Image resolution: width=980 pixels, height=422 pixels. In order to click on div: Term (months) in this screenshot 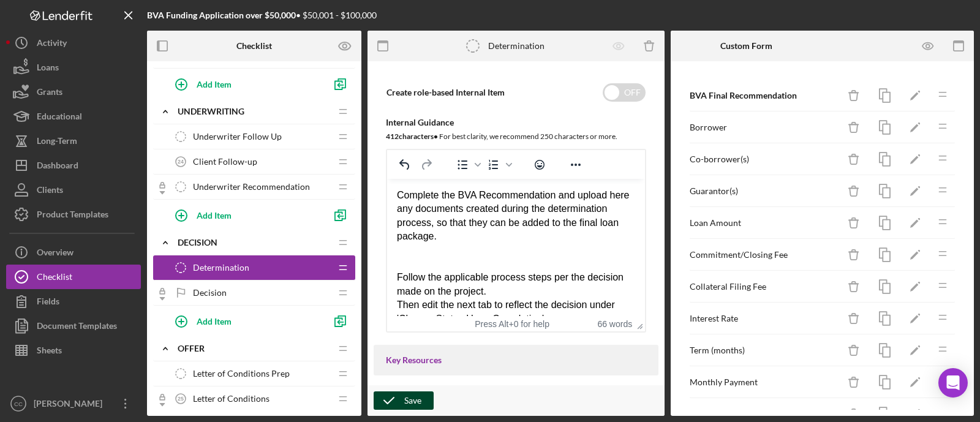, I will do `click(764, 350)`.